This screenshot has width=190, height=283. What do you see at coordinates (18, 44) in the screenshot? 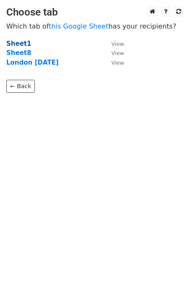
I see `strong: Sheet1` at bounding box center [18, 44].